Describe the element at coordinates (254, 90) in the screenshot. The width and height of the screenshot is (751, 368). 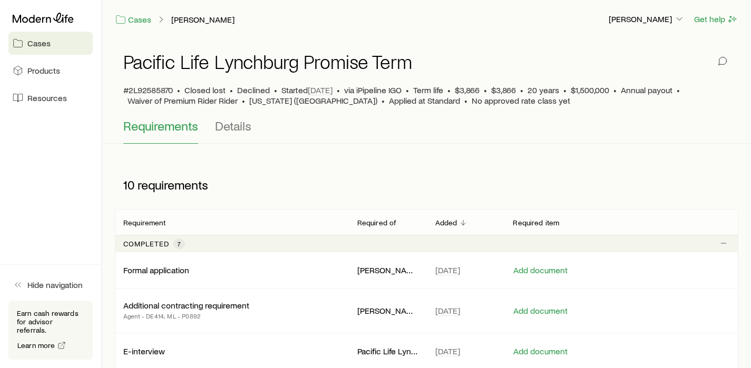
I see `span: Declined` at that location.